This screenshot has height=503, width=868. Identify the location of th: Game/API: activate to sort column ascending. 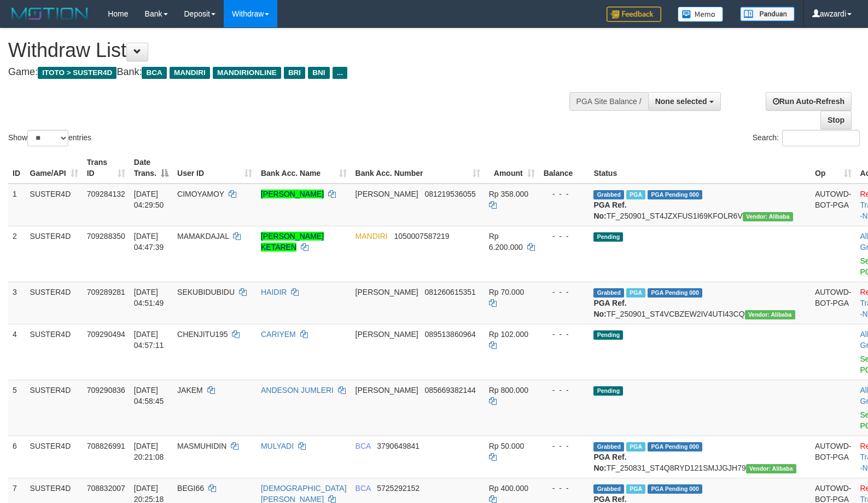
(54, 168).